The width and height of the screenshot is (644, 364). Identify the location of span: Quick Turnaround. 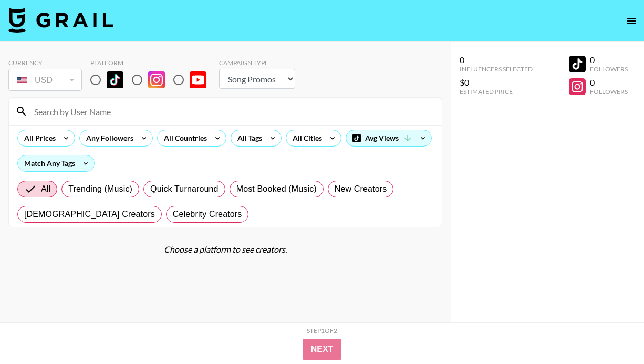
(184, 189).